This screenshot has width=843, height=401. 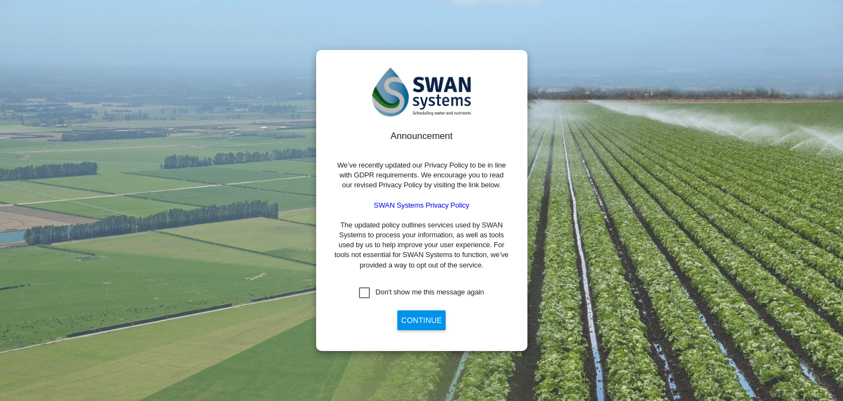 I want to click on md-checkbox: Don't show me this message again, so click(x=422, y=293).